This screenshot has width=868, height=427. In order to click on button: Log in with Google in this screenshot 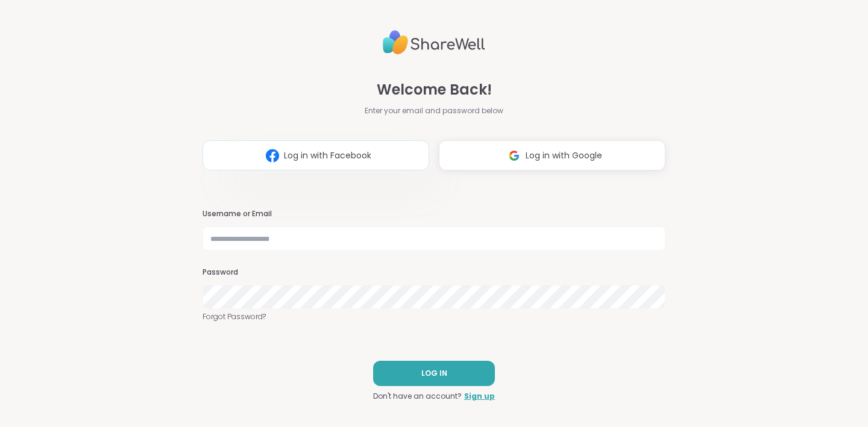, I will do `click(551, 155)`.